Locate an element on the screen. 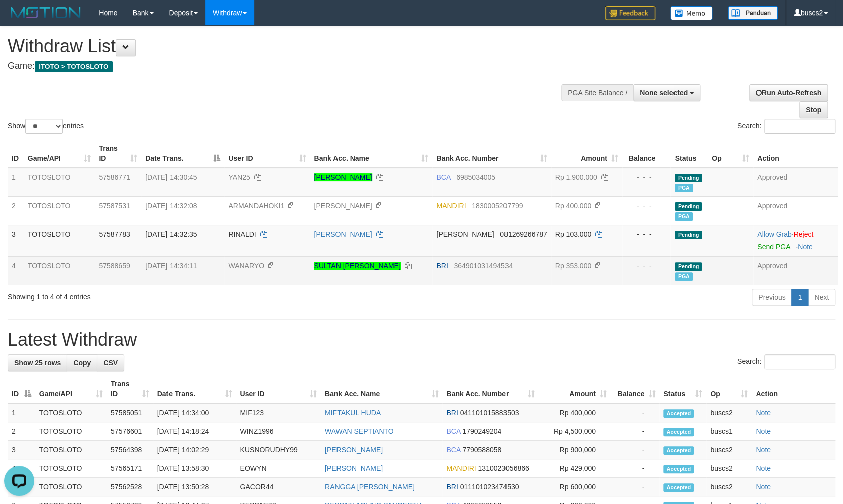 The height and width of the screenshot is (504, 843). span: RINALDI is located at coordinates (242, 234).